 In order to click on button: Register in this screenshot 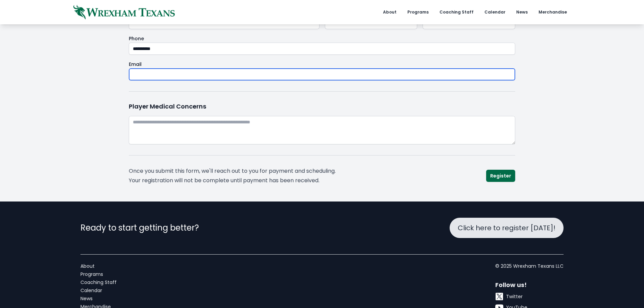, I will do `click(501, 176)`.